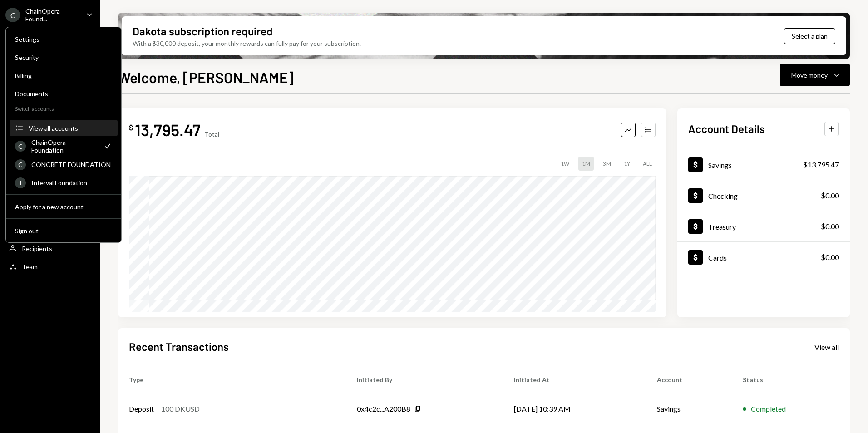  Describe the element at coordinates (768, 409) in the screenshot. I see `div: Completed` at that location.